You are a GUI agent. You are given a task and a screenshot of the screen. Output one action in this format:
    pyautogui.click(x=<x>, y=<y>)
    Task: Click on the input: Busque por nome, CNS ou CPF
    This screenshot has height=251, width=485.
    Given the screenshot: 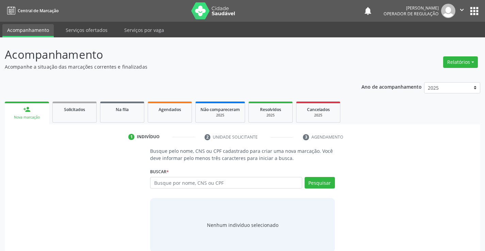 What is the action you would take?
    pyautogui.click(x=226, y=183)
    